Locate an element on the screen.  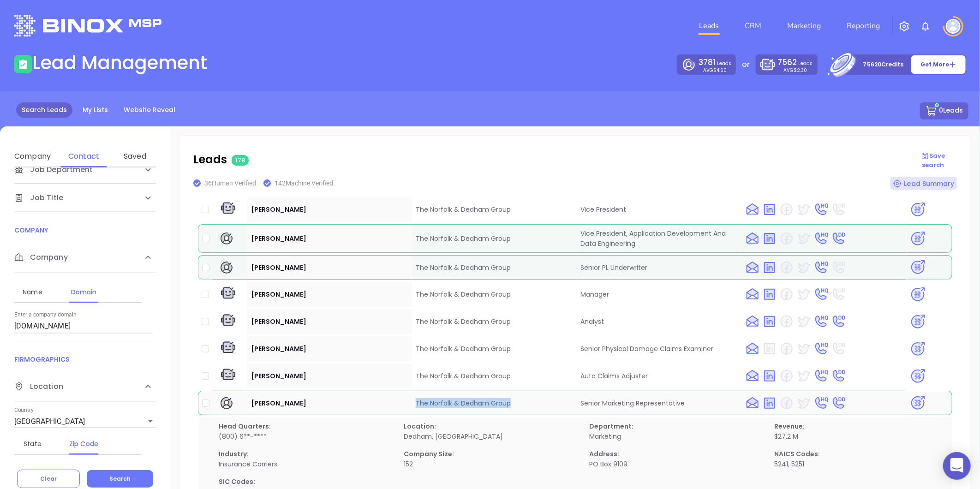
a: Leads is located at coordinates (708, 26).